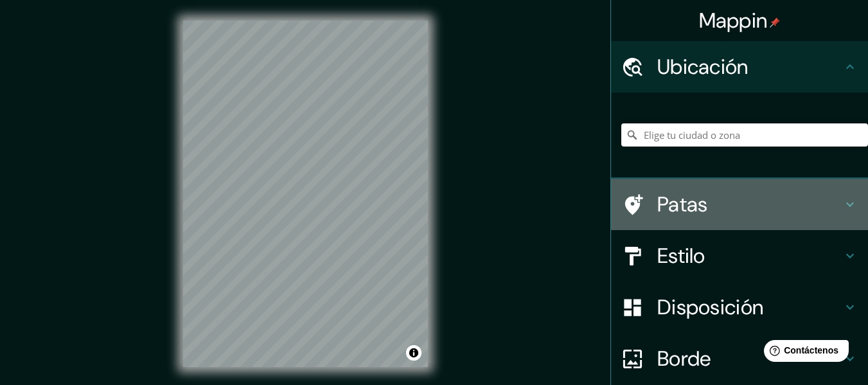 The image size is (868, 385). I want to click on font: Disposición, so click(711, 307).